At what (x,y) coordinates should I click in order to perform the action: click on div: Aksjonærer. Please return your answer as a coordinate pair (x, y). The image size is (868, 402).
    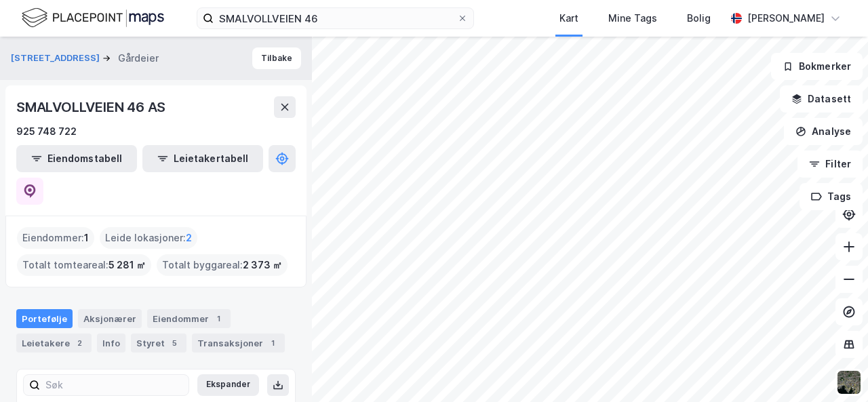
    Looking at the image, I should click on (110, 318).